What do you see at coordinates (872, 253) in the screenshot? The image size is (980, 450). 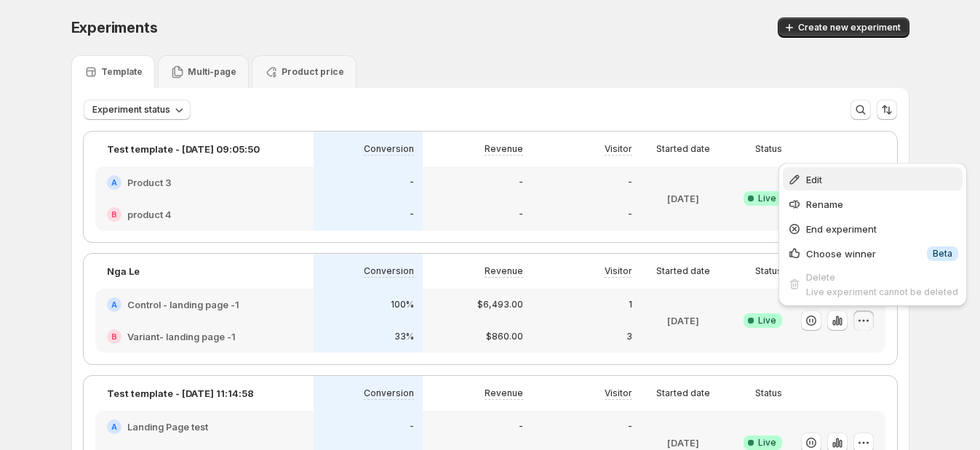 I see `button: Choose winnerInfoBeta` at bounding box center [872, 253].